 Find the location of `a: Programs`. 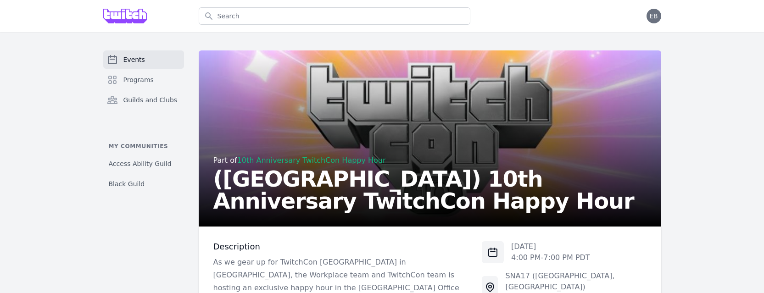

a: Programs is located at coordinates (144, 80).